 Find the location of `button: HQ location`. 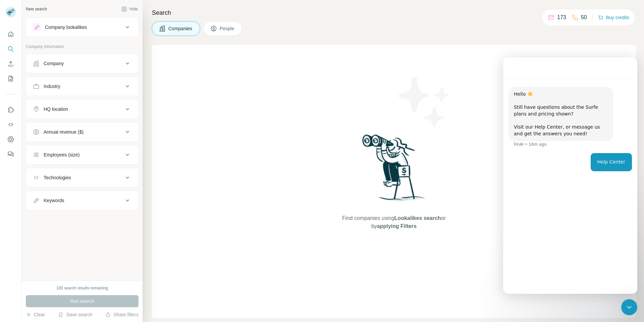

button: HQ location is located at coordinates (82, 109).